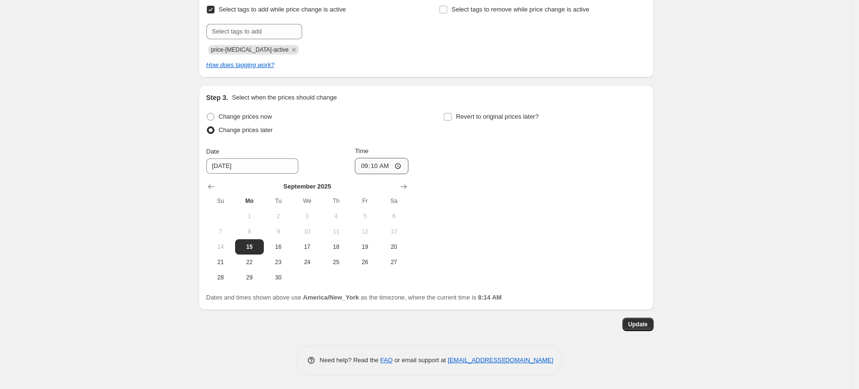 Image resolution: width=859 pixels, height=389 pixels. What do you see at coordinates (307, 201) in the screenshot?
I see `span: We` at bounding box center [307, 201].